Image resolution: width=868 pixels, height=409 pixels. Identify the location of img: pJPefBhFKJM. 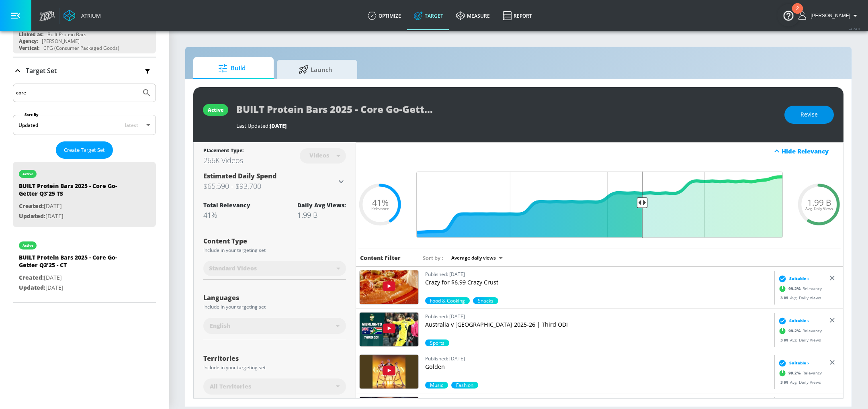
(389, 330).